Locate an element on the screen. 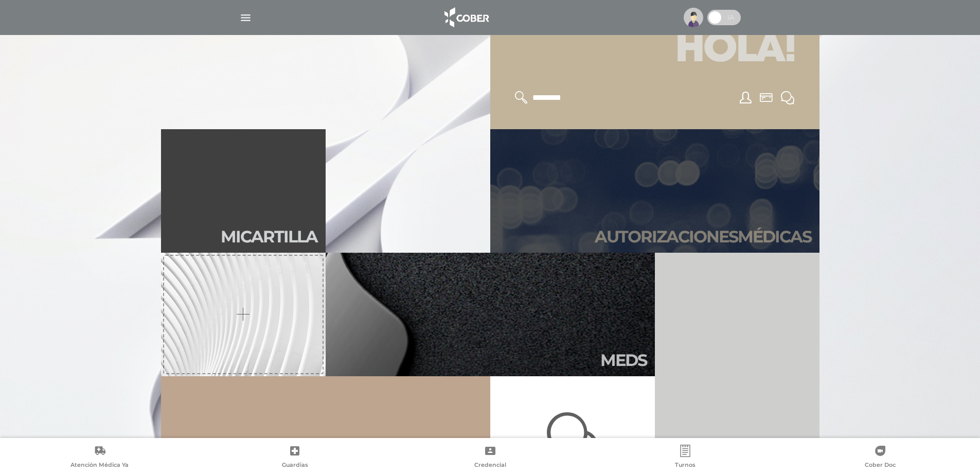 The width and height of the screenshot is (980, 473). a: Turnos is located at coordinates (685, 458).